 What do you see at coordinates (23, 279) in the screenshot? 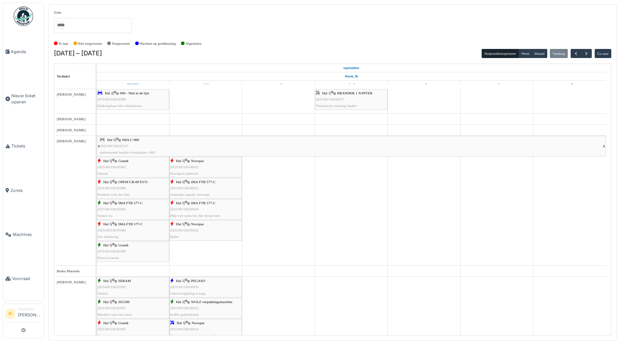
I see `a: Voorraad` at bounding box center [23, 279].